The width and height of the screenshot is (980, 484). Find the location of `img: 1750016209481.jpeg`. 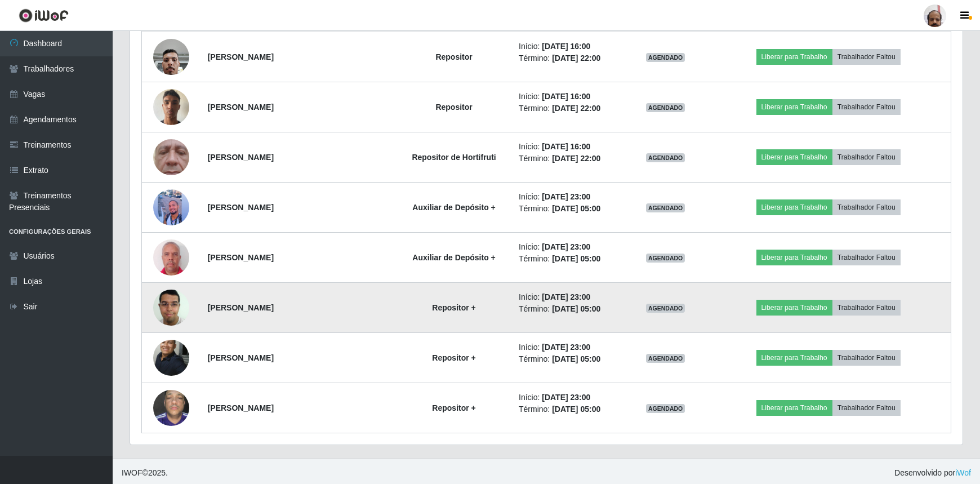

img: 1750016209481.jpeg is located at coordinates (171, 106).